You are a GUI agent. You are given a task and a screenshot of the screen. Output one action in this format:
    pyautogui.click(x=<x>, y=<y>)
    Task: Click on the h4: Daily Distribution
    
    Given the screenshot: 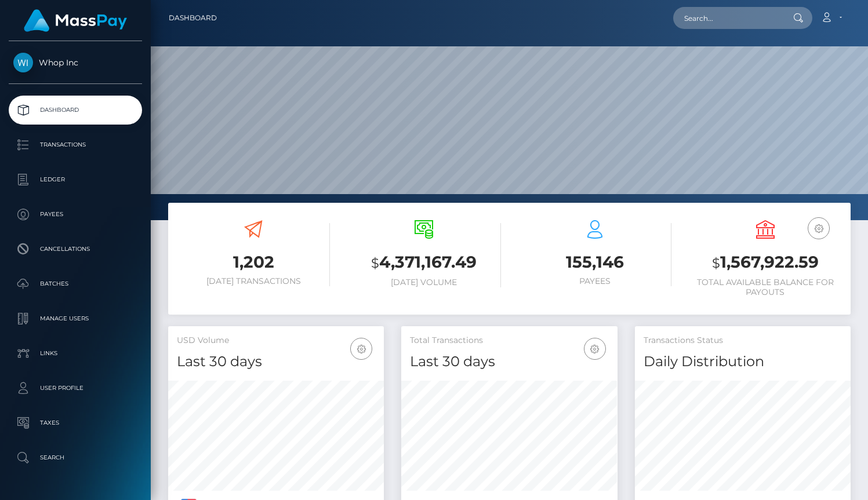 What is the action you would take?
    pyautogui.click(x=743, y=362)
    